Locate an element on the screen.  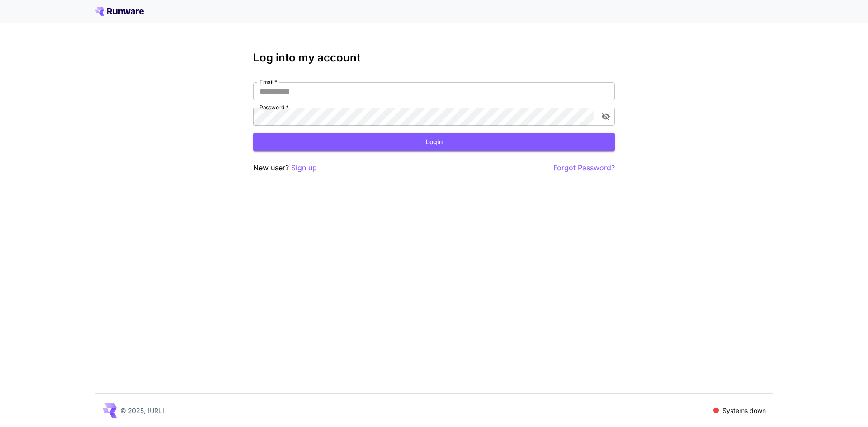
p: Systems down is located at coordinates (744, 410).